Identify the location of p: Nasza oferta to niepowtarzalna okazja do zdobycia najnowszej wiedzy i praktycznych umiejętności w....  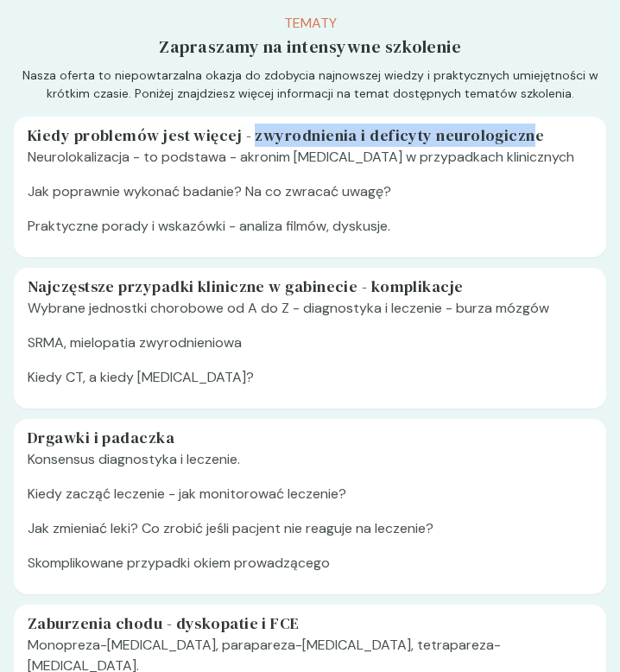
(310, 91).